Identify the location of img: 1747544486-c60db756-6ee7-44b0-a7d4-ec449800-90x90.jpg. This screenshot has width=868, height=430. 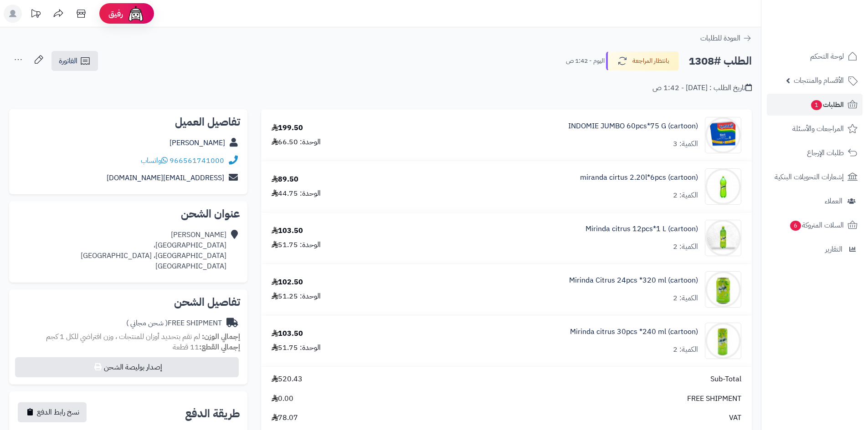
(723, 186).